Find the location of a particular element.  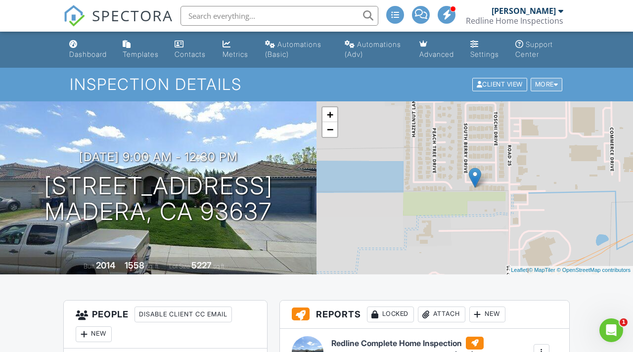

div: Locked is located at coordinates (390, 314).